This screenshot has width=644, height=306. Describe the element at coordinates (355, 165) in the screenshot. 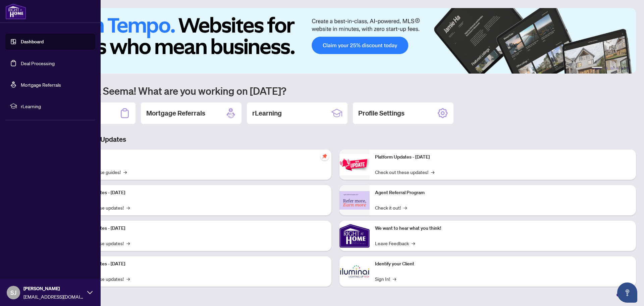

I see `img: Platform Updates - June 23, 2025` at that location.